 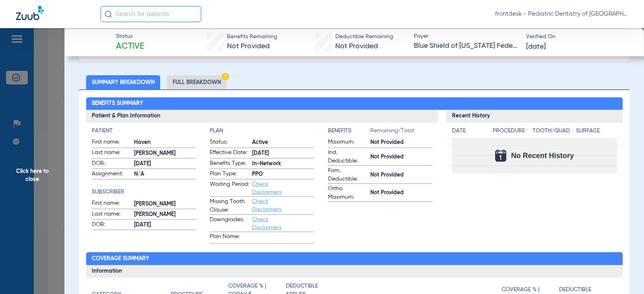 What do you see at coordinates (230, 175) in the screenshot?
I see `span: Plan Type:` at bounding box center [230, 175].